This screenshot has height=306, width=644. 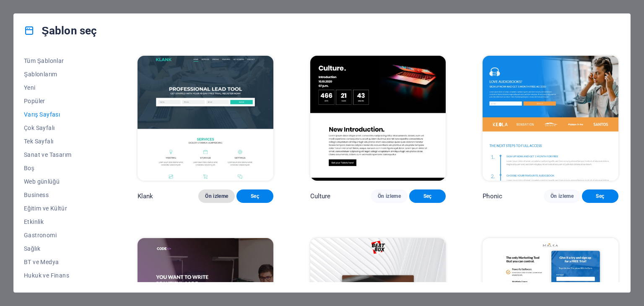 What do you see at coordinates (62, 168) in the screenshot?
I see `button: Boş` at bounding box center [62, 168].